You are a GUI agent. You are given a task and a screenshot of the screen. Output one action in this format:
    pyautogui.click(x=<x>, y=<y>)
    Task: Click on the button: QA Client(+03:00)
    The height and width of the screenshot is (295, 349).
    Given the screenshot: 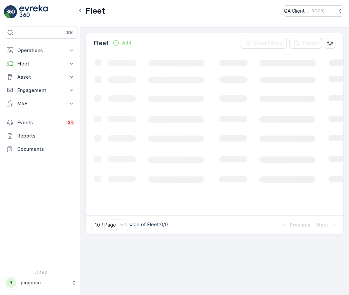 What is the action you would take?
    pyautogui.click(x=314, y=11)
    